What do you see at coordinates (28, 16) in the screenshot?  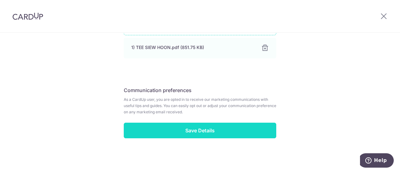 I see `img: CardUp` at bounding box center [28, 16].